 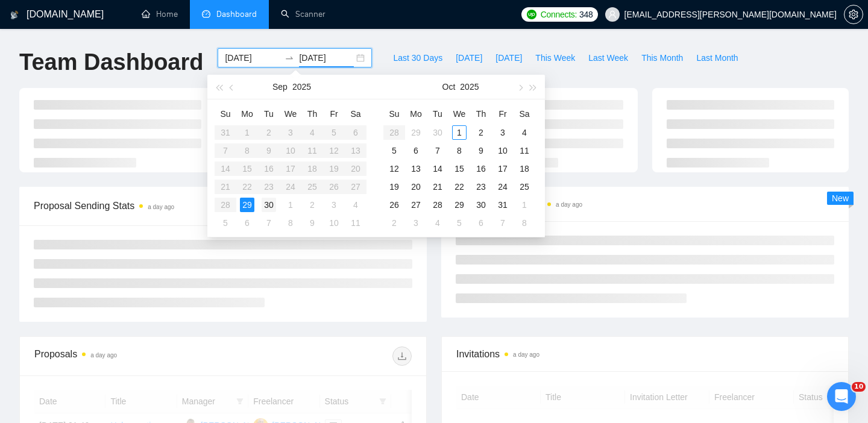 I want to click on td: 2025-11-07, so click(x=502, y=223).